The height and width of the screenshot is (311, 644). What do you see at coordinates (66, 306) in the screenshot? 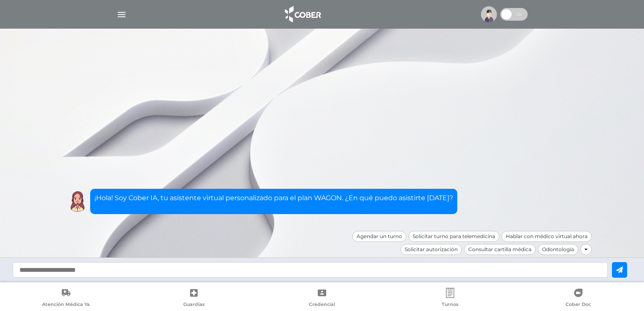
I see `span: Atención Médica Ya` at bounding box center [66, 306].